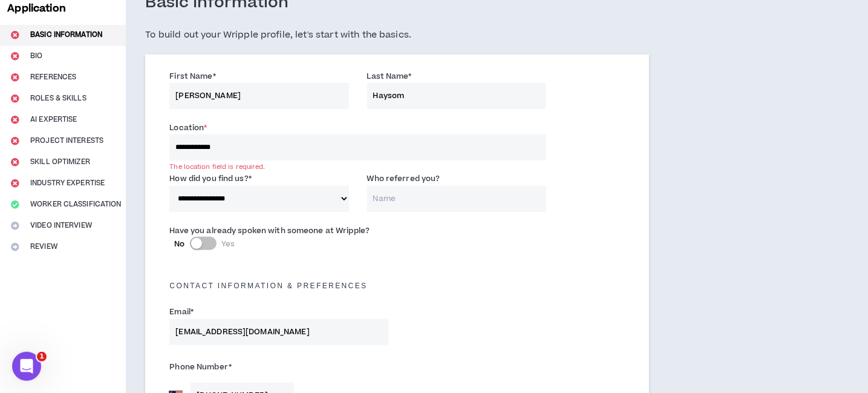 Image resolution: width=868 pixels, height=393 pixels. I want to click on span: 1, so click(42, 357).